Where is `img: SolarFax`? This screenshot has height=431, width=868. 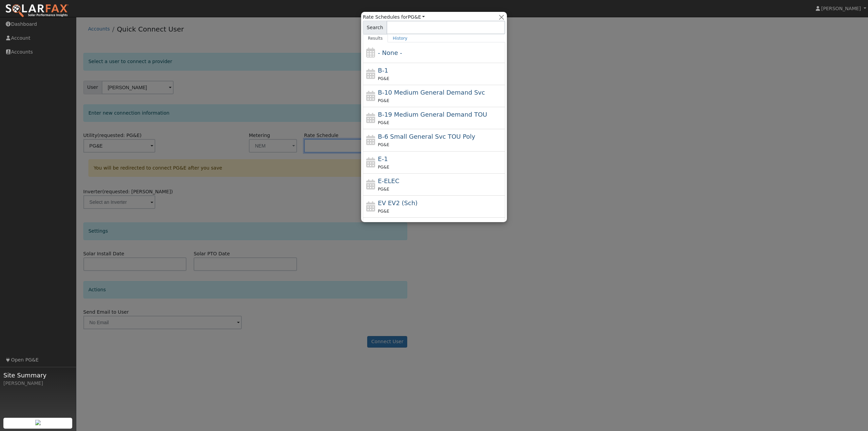
img: SolarFax is located at coordinates (37, 11).